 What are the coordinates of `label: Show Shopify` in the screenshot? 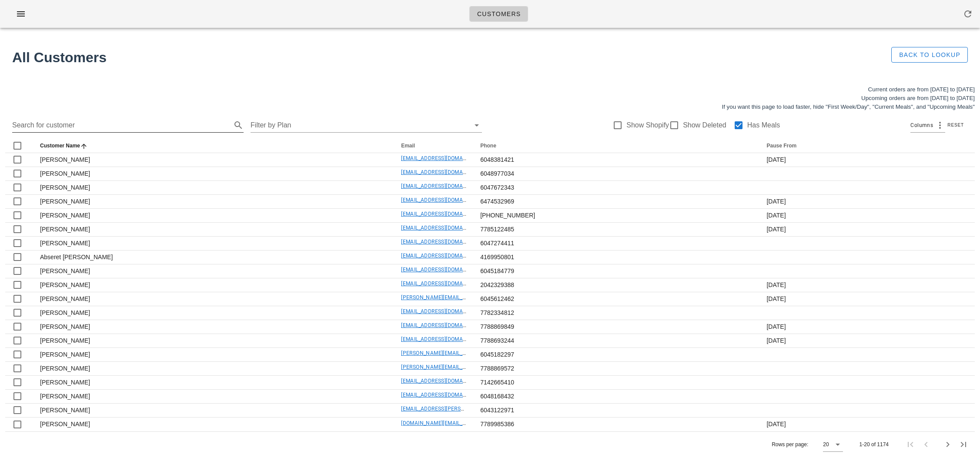 It's located at (647, 125).